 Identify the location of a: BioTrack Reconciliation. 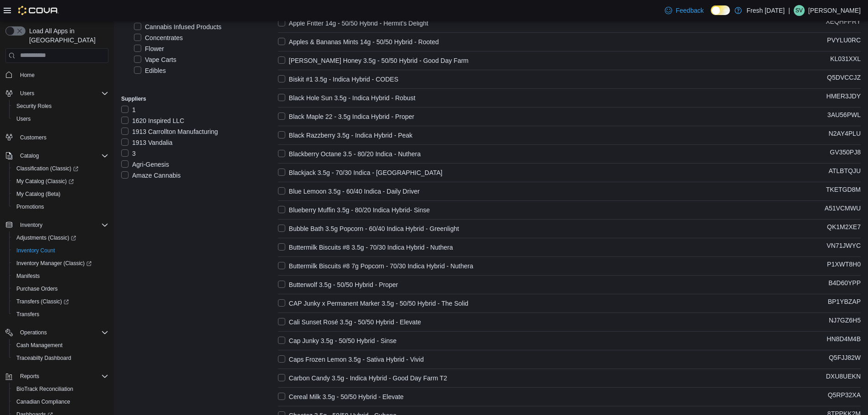
(45, 388).